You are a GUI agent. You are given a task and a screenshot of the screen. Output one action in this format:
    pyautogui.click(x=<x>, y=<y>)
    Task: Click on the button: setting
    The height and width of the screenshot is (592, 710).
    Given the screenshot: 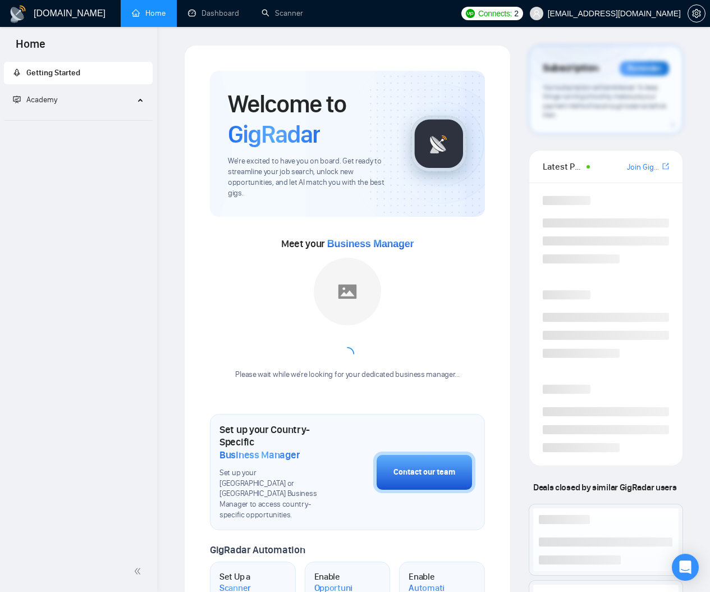 What is the action you would take?
    pyautogui.click(x=697, y=13)
    